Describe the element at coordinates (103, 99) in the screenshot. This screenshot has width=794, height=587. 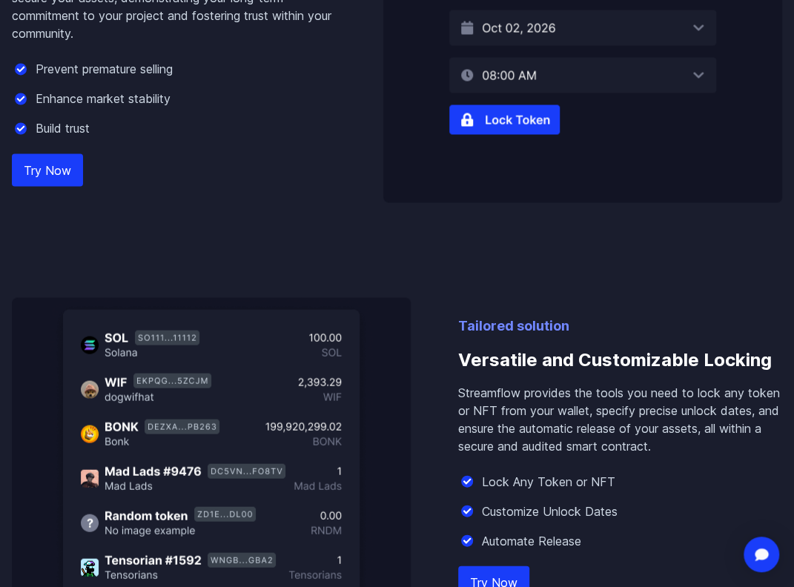
I see `p: Enhance market stability` at that location.